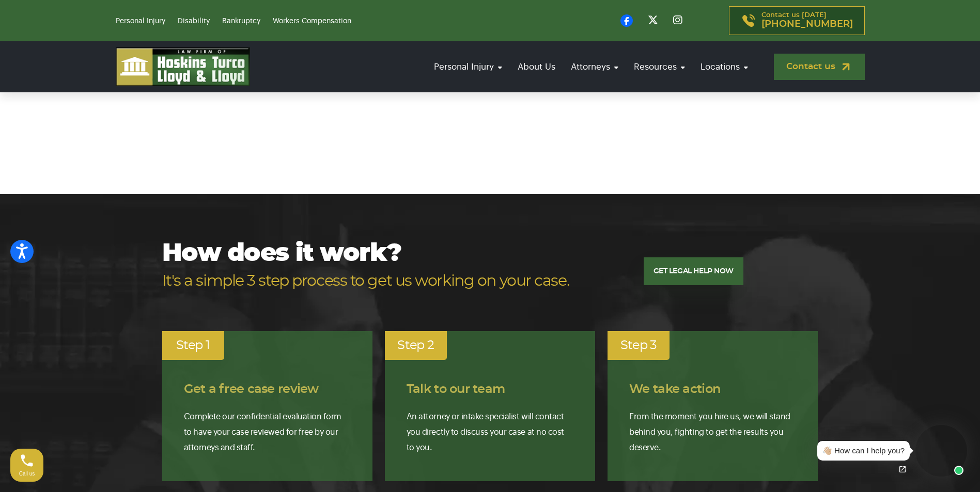 The height and width of the screenshot is (492, 980). What do you see at coordinates (366, 268) in the screenshot?
I see `h2: How does it work?` at bounding box center [366, 268].